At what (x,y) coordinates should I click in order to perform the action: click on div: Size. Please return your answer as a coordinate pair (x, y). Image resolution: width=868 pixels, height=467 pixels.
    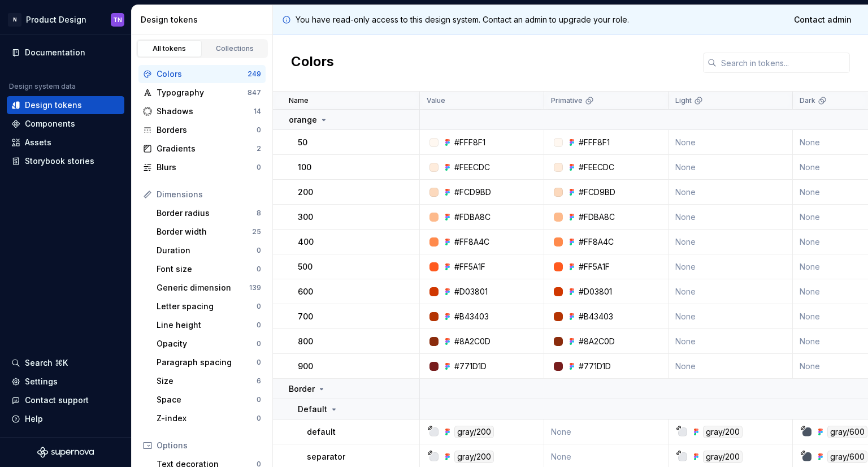
    Looking at the image, I should click on (206, 381).